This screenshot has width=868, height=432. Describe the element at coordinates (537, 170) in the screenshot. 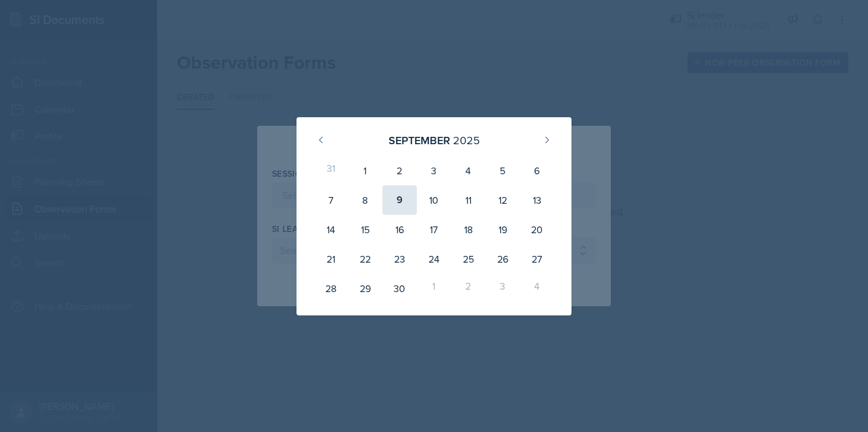

I see `div: 6` at that location.